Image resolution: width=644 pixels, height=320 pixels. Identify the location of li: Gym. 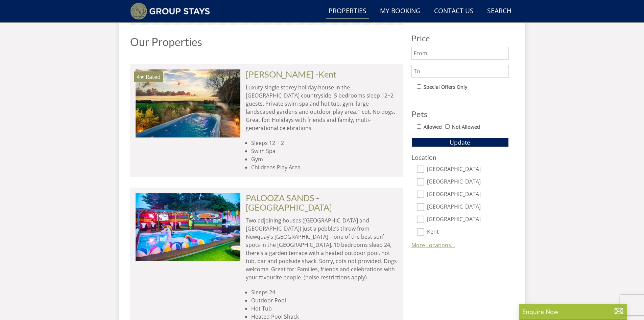
(324, 159).